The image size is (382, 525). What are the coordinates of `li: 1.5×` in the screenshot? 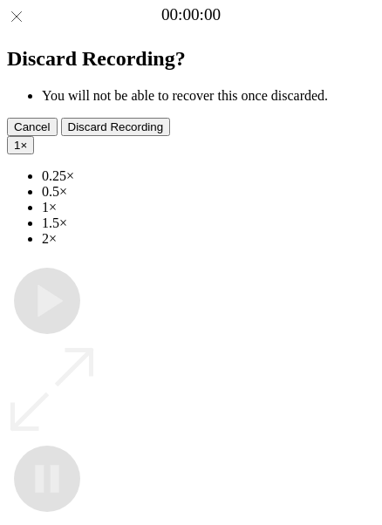 It's located at (208, 223).